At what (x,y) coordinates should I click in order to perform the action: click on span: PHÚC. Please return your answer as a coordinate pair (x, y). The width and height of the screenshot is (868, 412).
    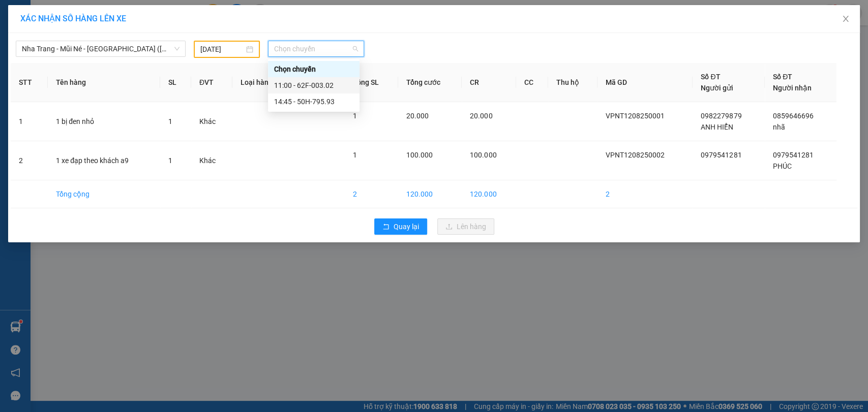
    Looking at the image, I should click on (782, 166).